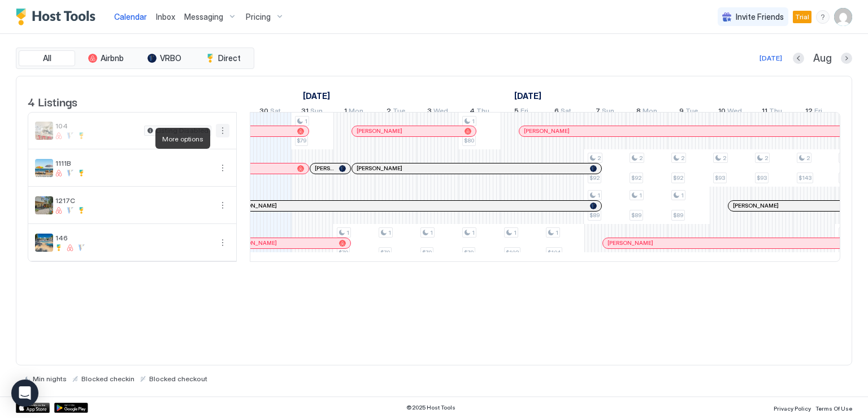 The height and width of the screenshot is (418, 868). What do you see at coordinates (469, 141) in the screenshot?
I see `span: $80` at bounding box center [469, 141].